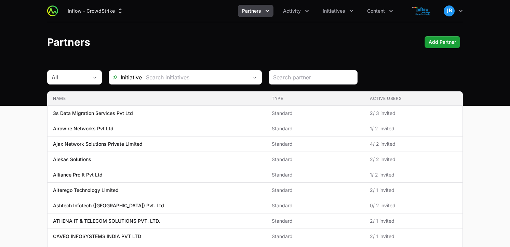 This screenshot has width=510, height=247. I want to click on span: Initiatives, so click(334, 11).